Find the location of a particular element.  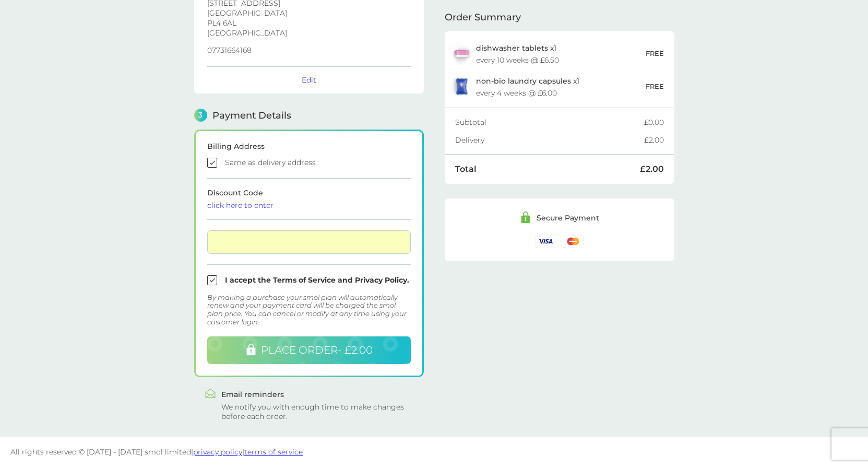

img: /assets/icons/cards/mastercard.svg is located at coordinates (573, 241).